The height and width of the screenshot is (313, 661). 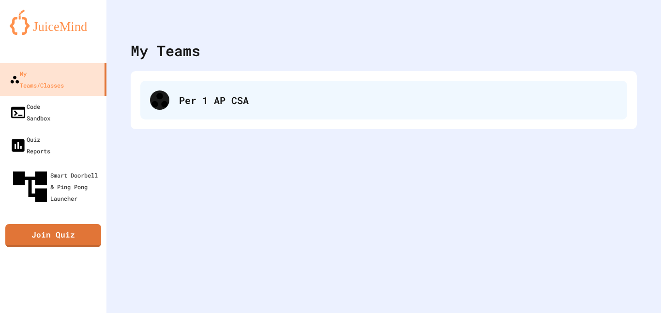 I want to click on a: Join Quiz, so click(x=53, y=236).